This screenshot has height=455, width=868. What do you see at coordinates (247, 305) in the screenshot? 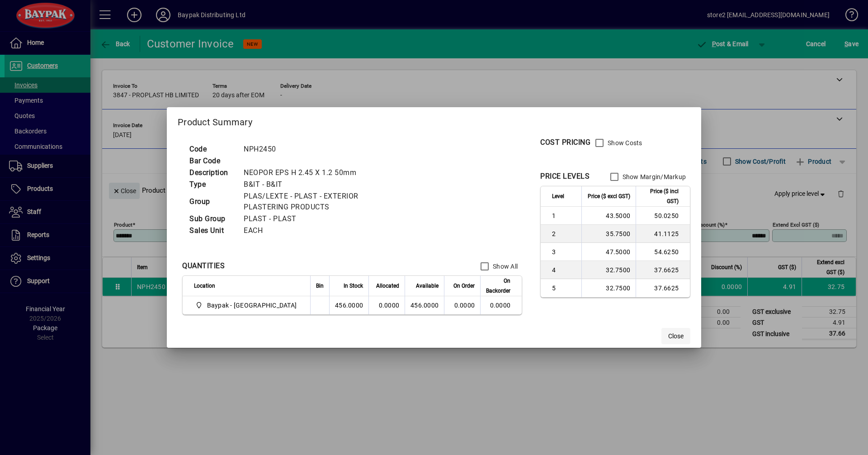
I see `span: Baypak - Onekawa` at bounding box center [247, 305].